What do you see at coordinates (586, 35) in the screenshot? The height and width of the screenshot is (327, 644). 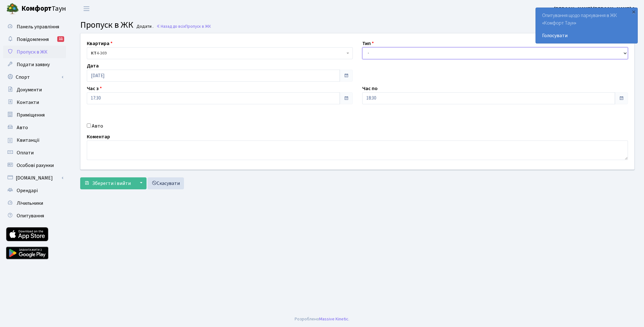 I see `a: Голосувати` at bounding box center [586, 35].